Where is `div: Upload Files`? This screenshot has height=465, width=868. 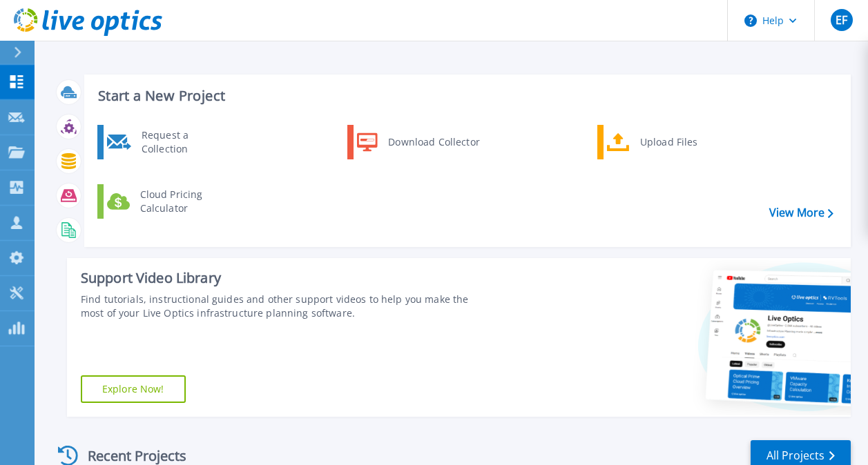
div: Upload Files is located at coordinates (685, 142).